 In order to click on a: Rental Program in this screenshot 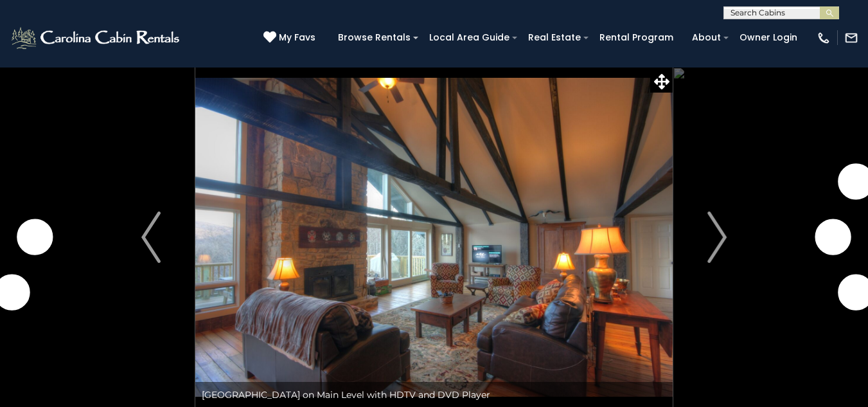, I will do `click(636, 37)`.